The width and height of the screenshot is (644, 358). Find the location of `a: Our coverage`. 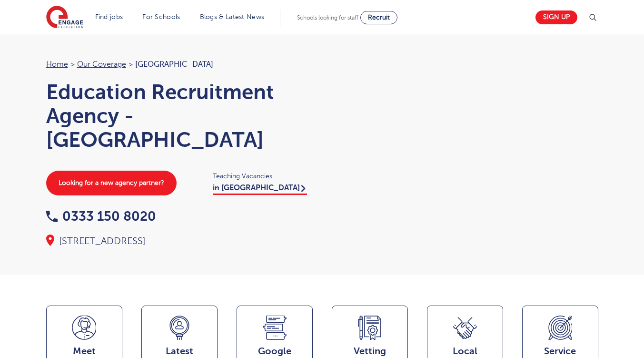

a: Our coverage is located at coordinates (102, 65).